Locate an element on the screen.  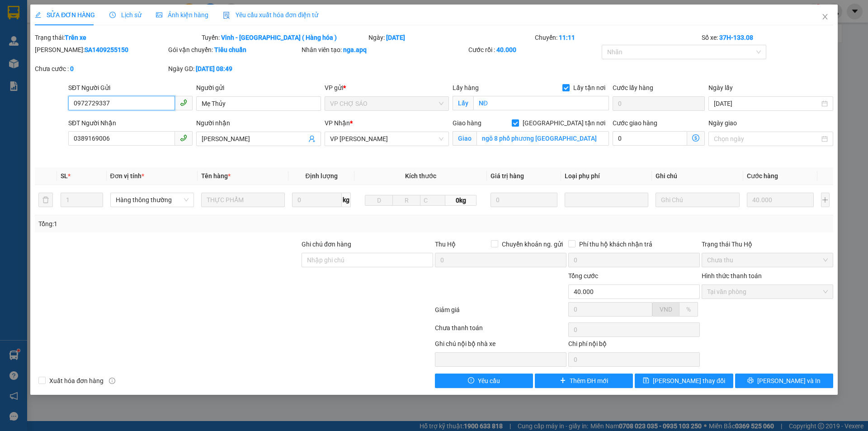
div: Chưa cước : is located at coordinates (101, 69).